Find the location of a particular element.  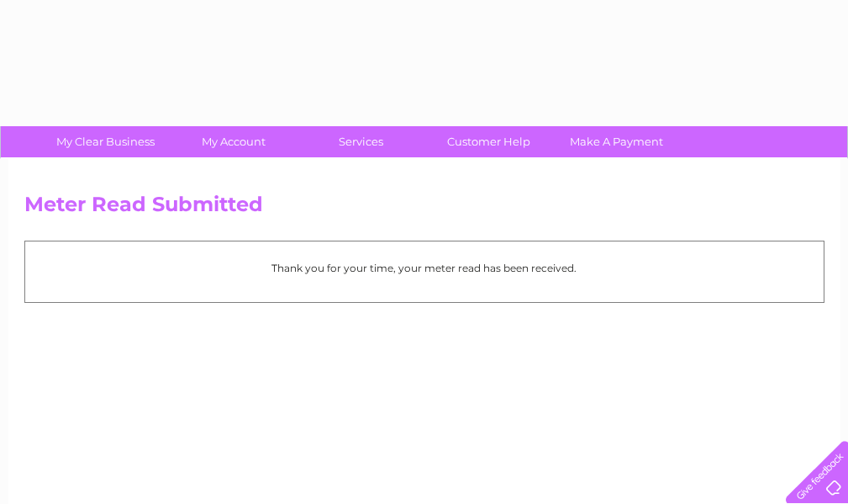

a: Services is located at coordinates (361, 141).